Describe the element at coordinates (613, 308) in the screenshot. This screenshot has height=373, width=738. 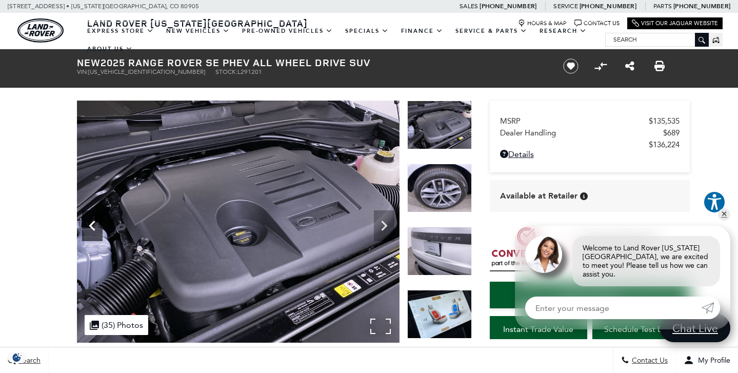
I see `input: Enter your message` at that location.